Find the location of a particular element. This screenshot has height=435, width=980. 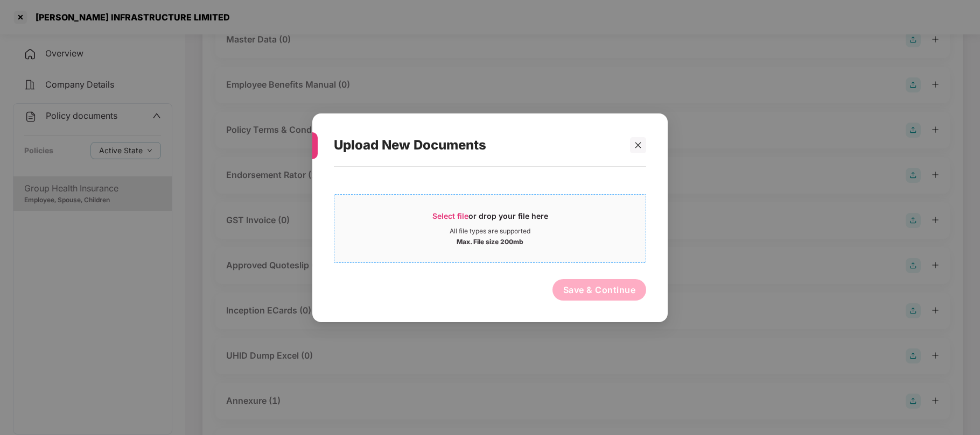

div: or drop your file here is located at coordinates (490, 219).